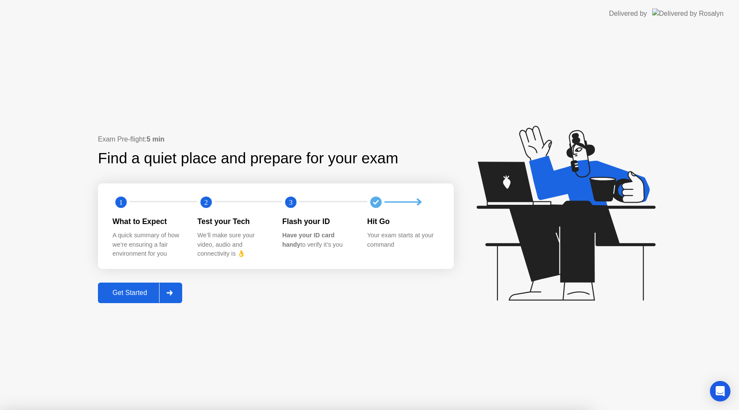 The height and width of the screenshot is (410, 739). What do you see at coordinates (720, 391) in the screenshot?
I see `div: Open Intercom Messenger` at bounding box center [720, 391].